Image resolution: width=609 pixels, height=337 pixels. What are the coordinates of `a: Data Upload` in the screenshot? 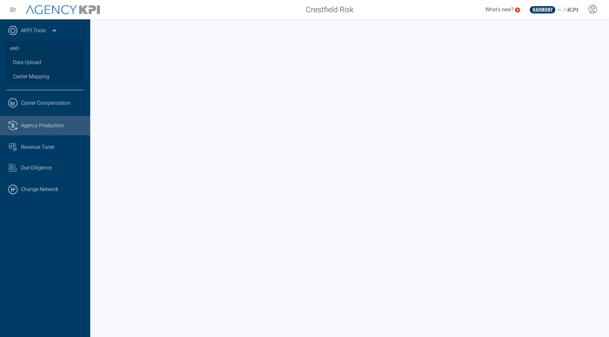 It's located at (45, 63).